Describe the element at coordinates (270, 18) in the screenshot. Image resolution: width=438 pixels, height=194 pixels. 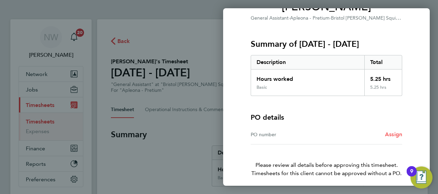
I see `span: General Assistant` at that location.